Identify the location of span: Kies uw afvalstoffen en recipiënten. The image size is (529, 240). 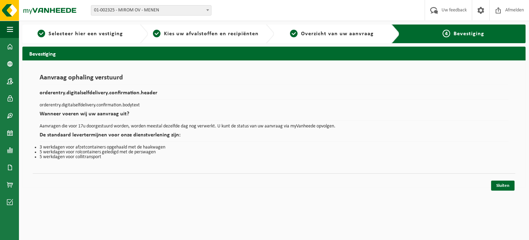
(211, 34).